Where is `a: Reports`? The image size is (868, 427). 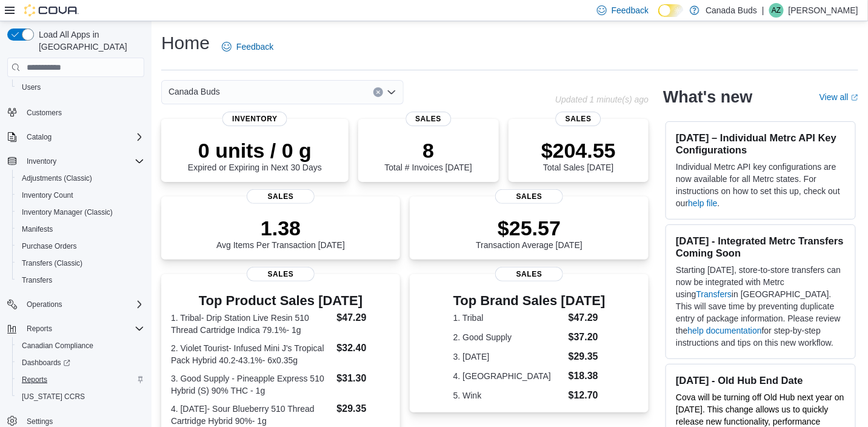 a: Reports is located at coordinates (34, 380).